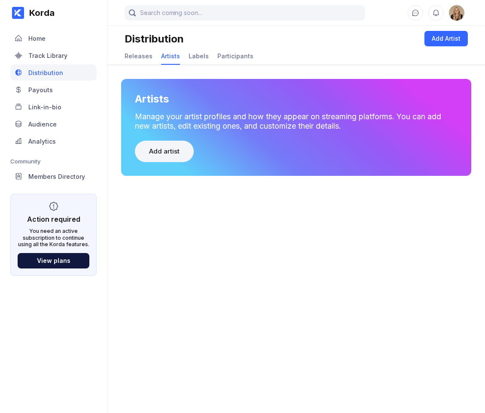 The image size is (485, 413). What do you see at coordinates (53, 177) in the screenshot?
I see `a: Members Directory` at bounding box center [53, 177].